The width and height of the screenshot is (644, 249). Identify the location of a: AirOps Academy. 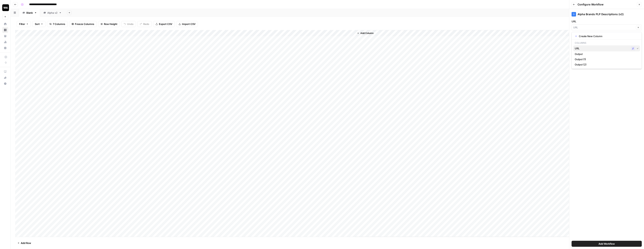
(5, 72).